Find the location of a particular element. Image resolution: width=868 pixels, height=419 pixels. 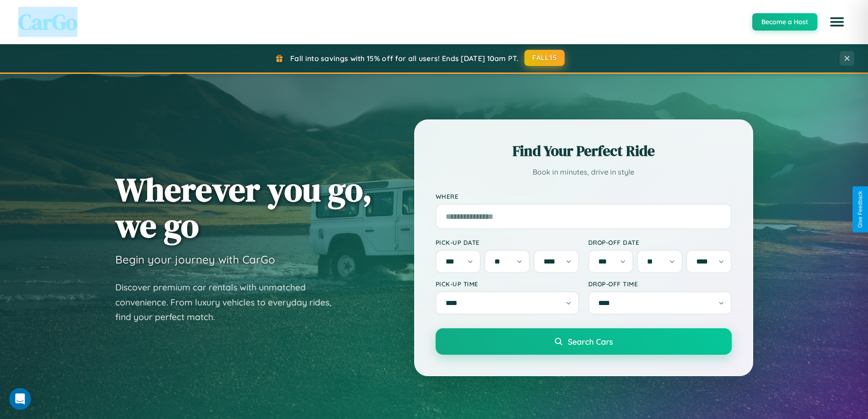

label: Pick-up Time is located at coordinates (507, 283).